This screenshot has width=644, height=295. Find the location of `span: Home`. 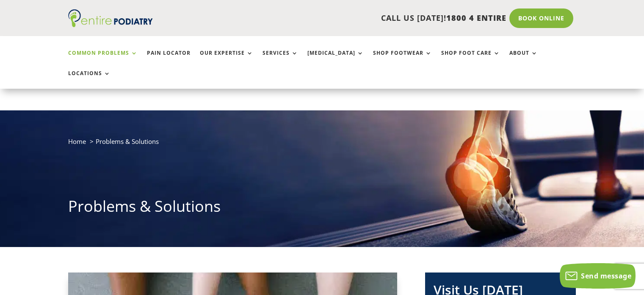

span: Home is located at coordinates (77, 141).